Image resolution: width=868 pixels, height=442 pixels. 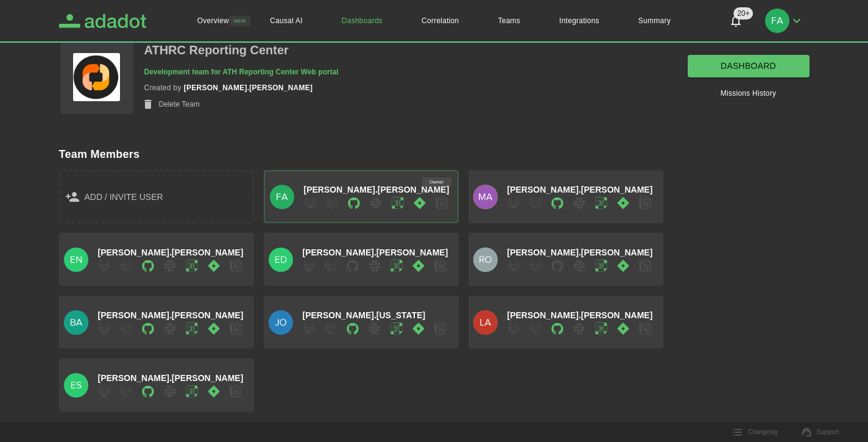 What do you see at coordinates (743, 14) in the screenshot?
I see `span: 20+` at bounding box center [743, 14].